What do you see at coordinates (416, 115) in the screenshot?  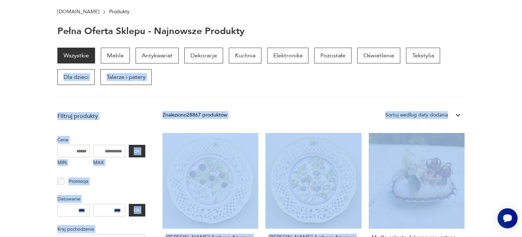 I see `div: Sortuj według daty dodania` at bounding box center [416, 115].